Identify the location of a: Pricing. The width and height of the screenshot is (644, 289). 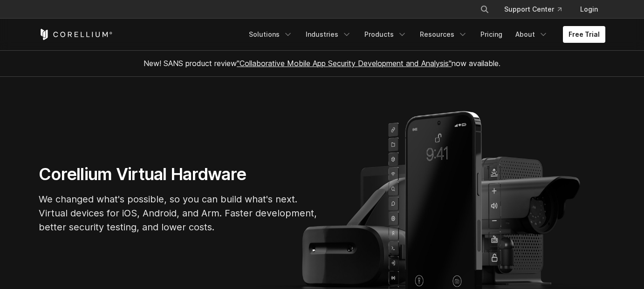
(491, 35).